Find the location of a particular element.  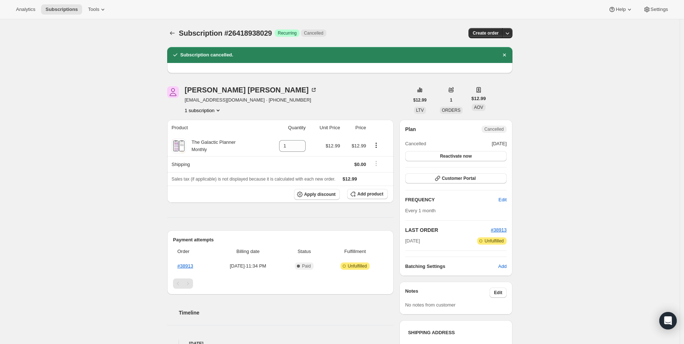

button: Settings is located at coordinates (656, 9).